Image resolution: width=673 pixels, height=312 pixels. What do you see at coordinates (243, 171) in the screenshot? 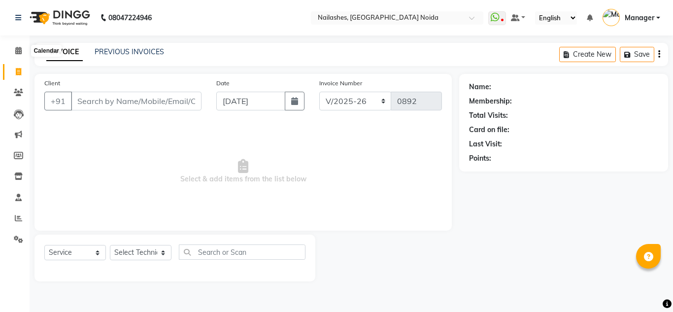
I see `span: Select & add items from the list below` at bounding box center [243, 171].